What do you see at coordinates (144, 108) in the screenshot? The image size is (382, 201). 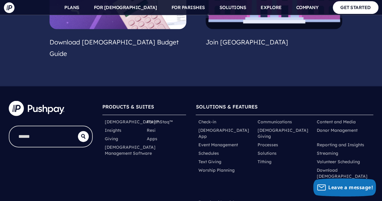 I see `h6: PRODUCTS & SUITES` at bounding box center [144, 108].